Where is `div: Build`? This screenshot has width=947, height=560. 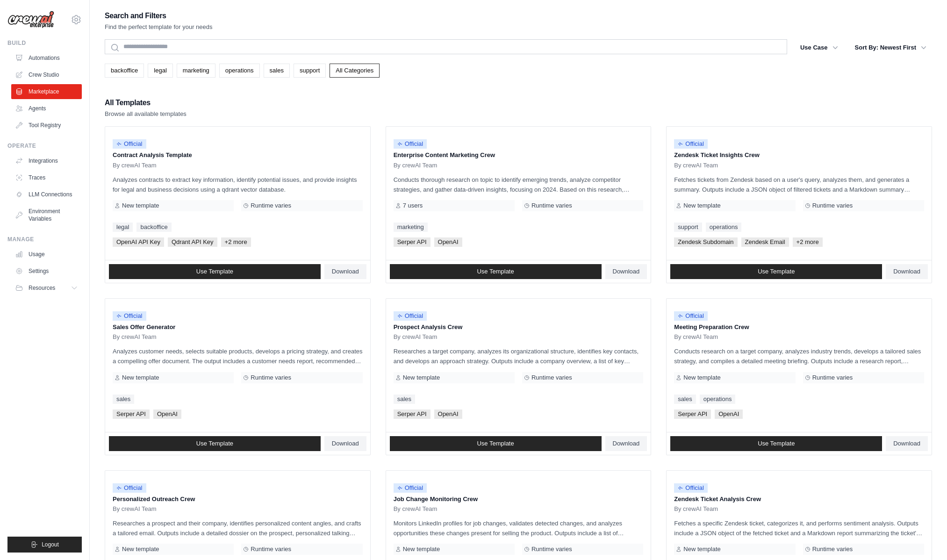
div: Build is located at coordinates (44, 43).